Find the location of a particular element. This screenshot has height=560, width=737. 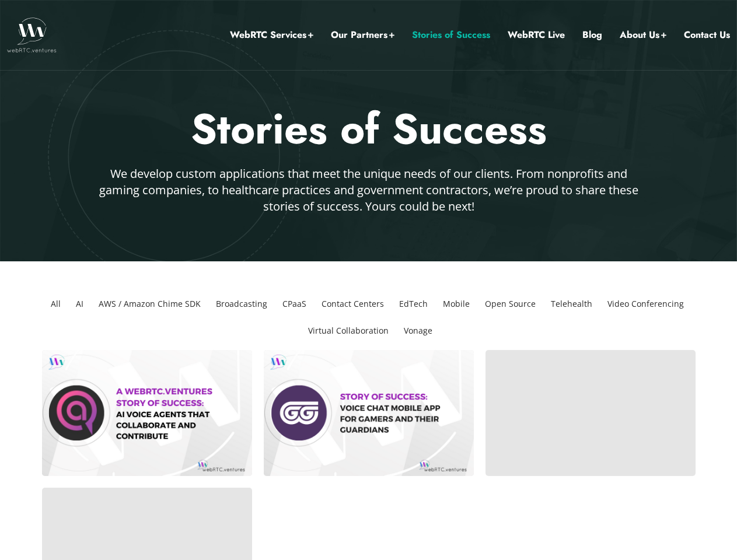

a: WebRTC Services is located at coordinates (271, 35).